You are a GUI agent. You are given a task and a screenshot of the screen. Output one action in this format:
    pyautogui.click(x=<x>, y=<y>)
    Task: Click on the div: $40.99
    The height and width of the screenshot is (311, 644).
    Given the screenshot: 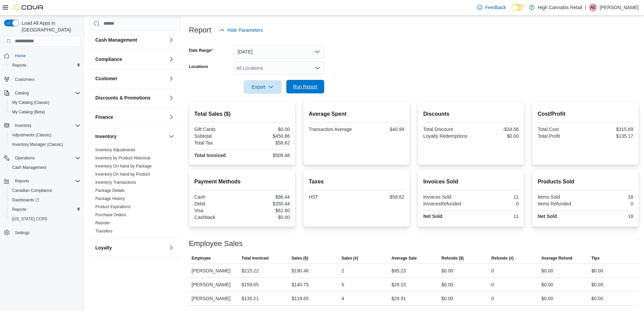 What is the action you would take?
    pyautogui.click(x=381, y=129)
    